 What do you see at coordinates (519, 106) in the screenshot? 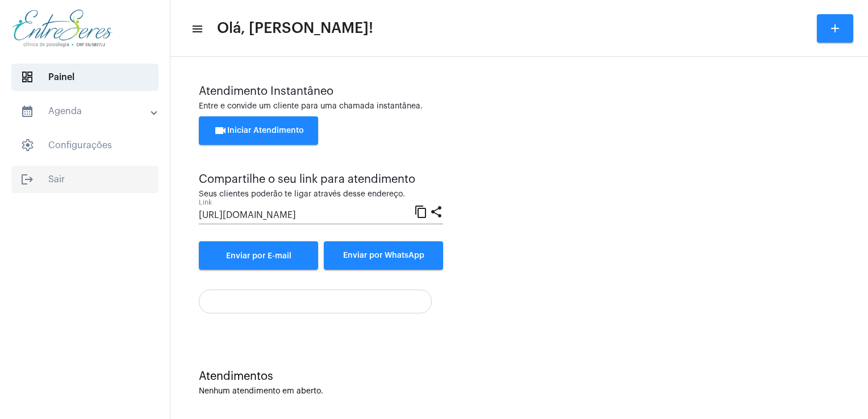
I see `div: Entre e convide um cliente para uma chamada instantânea.` at bounding box center [519, 106].